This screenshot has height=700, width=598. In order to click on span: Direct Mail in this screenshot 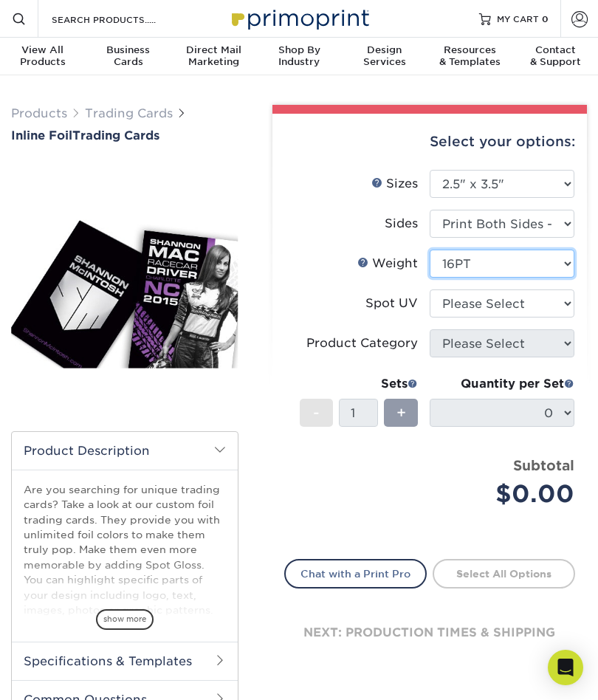, I will do `click(213, 50)`.